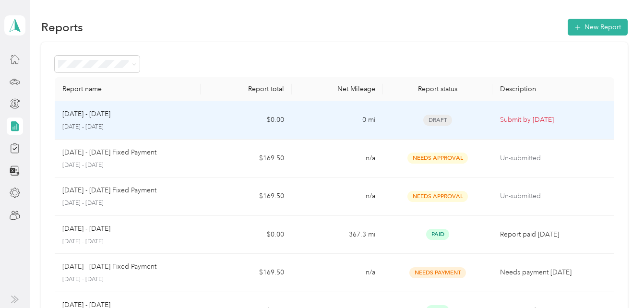 The image size is (644, 308). What do you see at coordinates (62, 27) in the screenshot?
I see `h1: Reports` at bounding box center [62, 27].